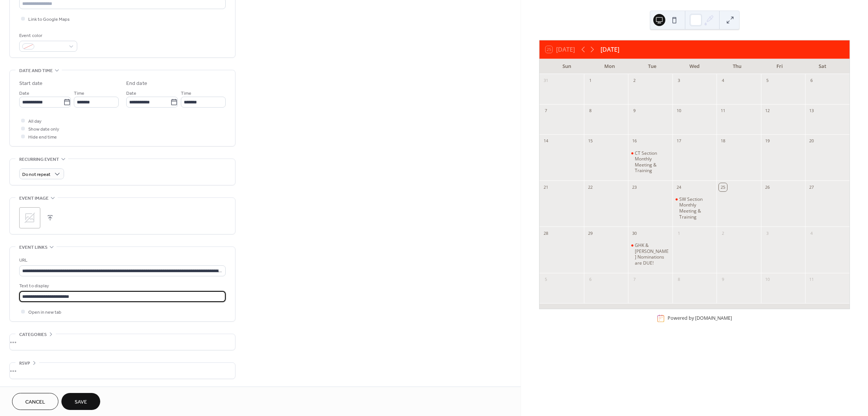 The height and width of the screenshot is (416, 868). Describe the element at coordinates (590, 141) in the screenshot. I see `div: 15` at that location.